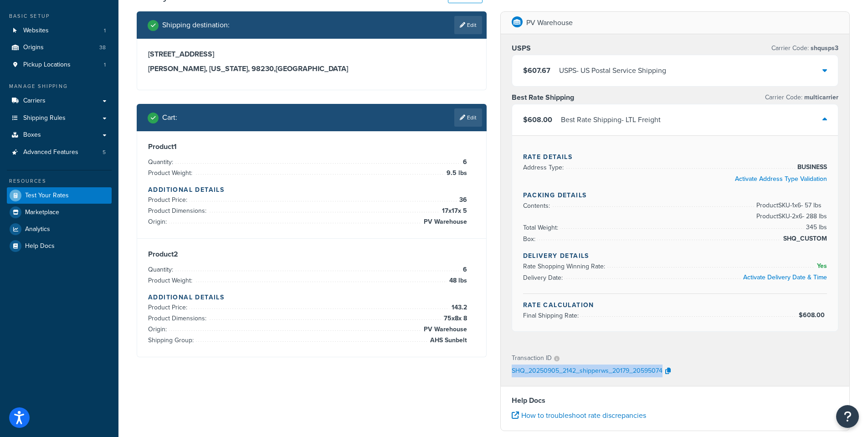 Image resolution: width=868 pixels, height=437 pixels. Describe the element at coordinates (42, 213) in the screenshot. I see `span: Marketplace` at that location.